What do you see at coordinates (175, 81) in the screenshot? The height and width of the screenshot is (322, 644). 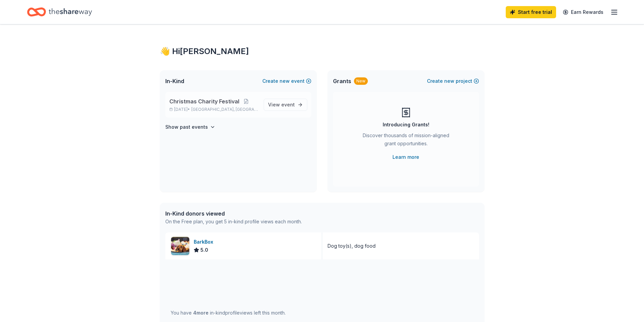 I see `span: In-Kind` at bounding box center [175, 81].